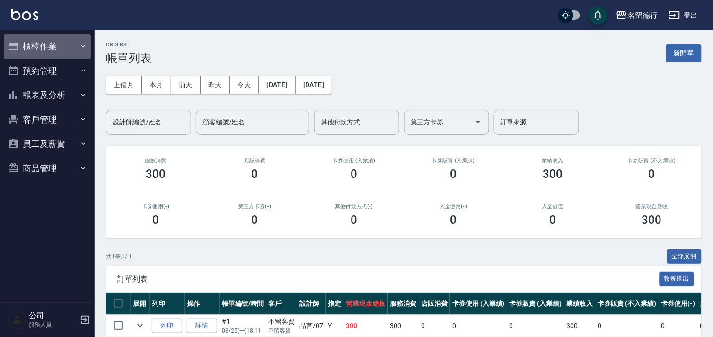 The height and width of the screenshot is (337, 713). What do you see at coordinates (53, 324) in the screenshot?
I see `p: 服務人員` at bounding box center [53, 324].